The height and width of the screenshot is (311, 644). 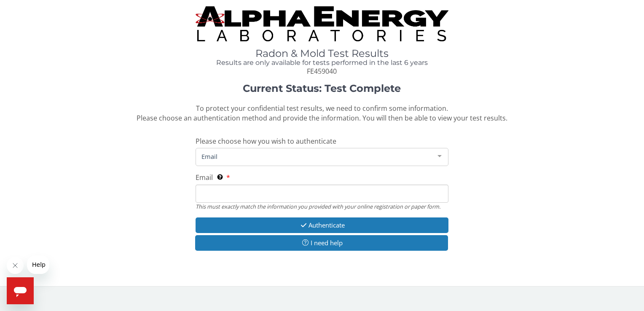 I want to click on img: TightCrop.jpg, so click(x=322, y=23).